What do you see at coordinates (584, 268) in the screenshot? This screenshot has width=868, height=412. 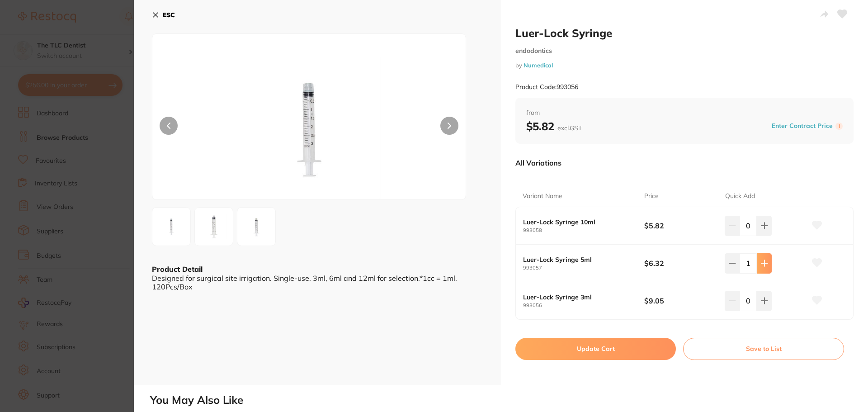 I see `small: 993057` at bounding box center [584, 268].